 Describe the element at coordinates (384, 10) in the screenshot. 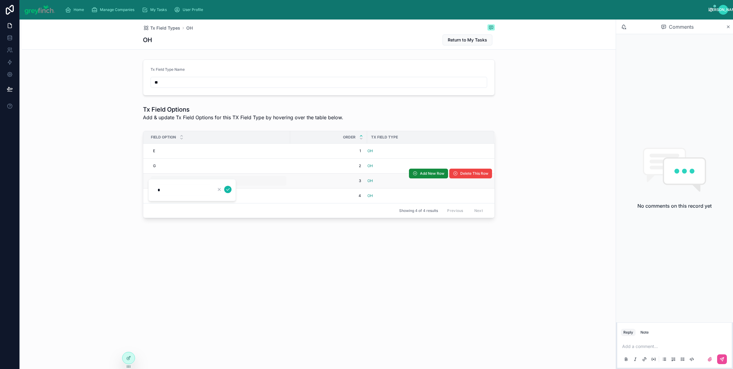

I see `div: scrollable content` at that location.